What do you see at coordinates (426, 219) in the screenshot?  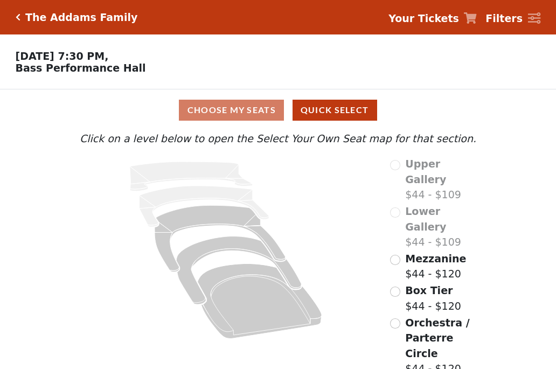 I see `span: Lower Gallery` at bounding box center [426, 219].